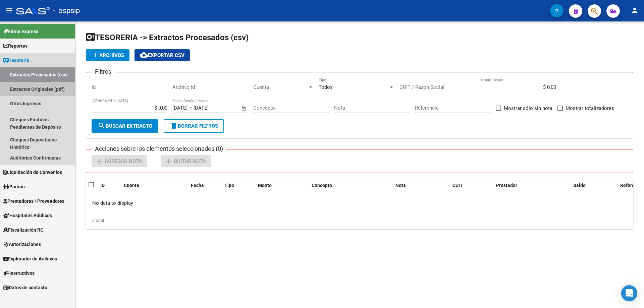 Image resolution: width=644 pixels, height=308 pixels. What do you see at coordinates (159, 149) in the screenshot?
I see `h3: Acciones sobre los elementos seleccionados (0)` at bounding box center [159, 149].